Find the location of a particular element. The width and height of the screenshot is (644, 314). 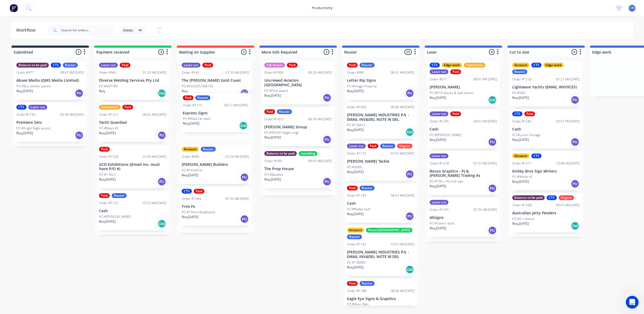

span: CR is located at coordinates (632, 8).